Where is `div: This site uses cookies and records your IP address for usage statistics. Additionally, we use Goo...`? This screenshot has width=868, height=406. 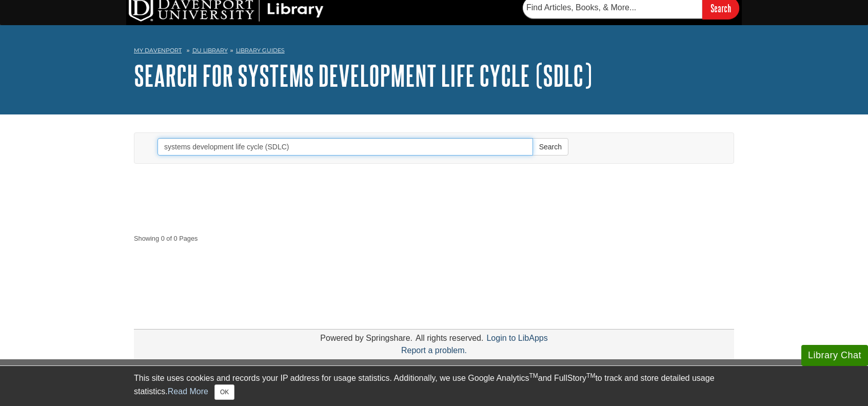 div: This site uses cookies and records your IP address for usage statistics. Additionally, we use Goo... is located at coordinates (434, 386).